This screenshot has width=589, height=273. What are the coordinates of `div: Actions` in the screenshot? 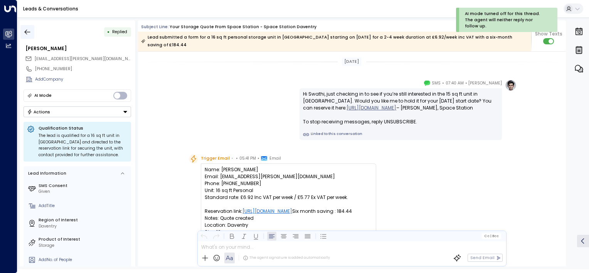 It's located at (39, 112).